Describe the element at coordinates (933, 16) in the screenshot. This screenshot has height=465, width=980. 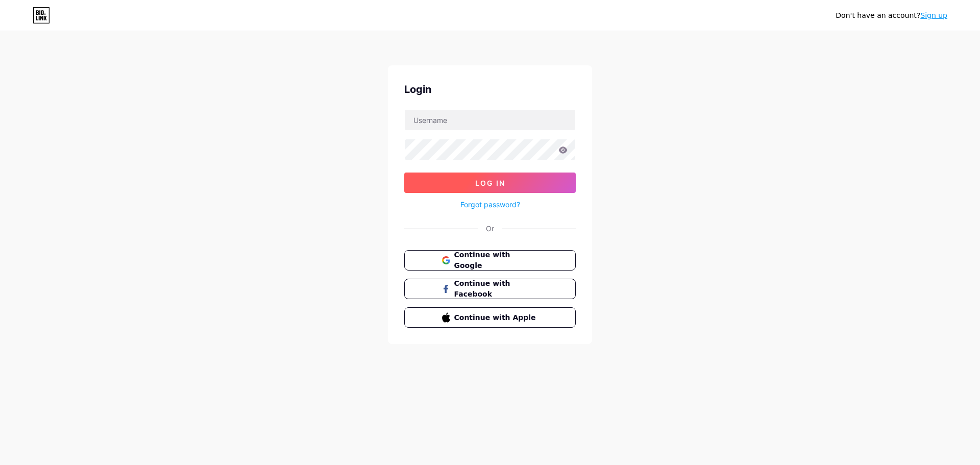
I see `a: Sign up` at that location.